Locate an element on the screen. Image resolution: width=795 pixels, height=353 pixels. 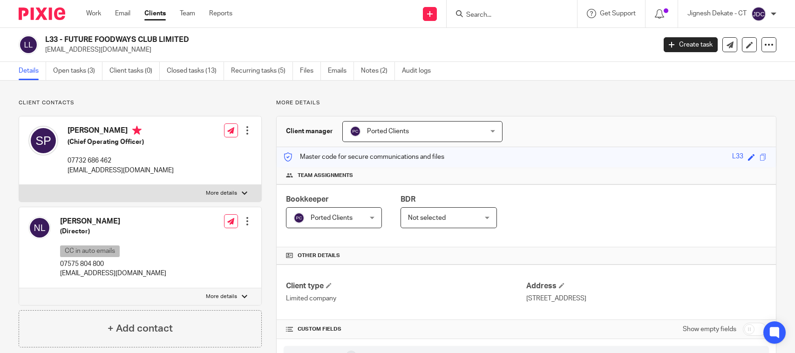
p: Master code for secure communications and files is located at coordinates (364, 157).